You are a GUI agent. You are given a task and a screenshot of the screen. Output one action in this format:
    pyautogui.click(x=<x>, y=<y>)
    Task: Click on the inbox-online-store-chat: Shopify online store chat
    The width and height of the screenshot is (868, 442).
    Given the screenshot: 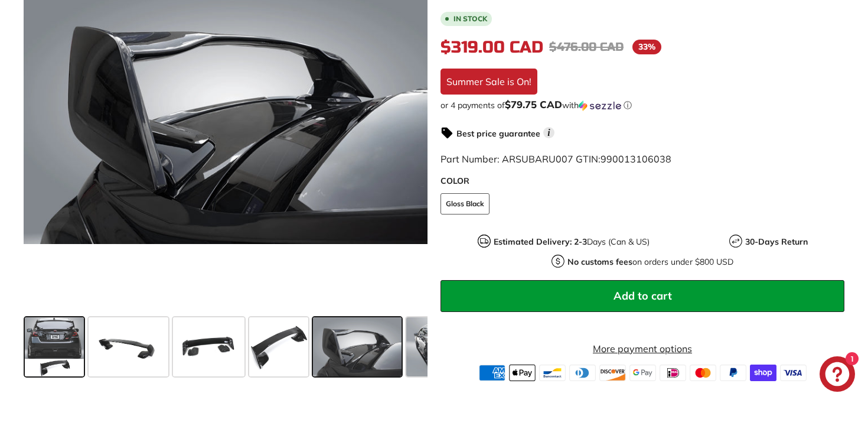 What is the action you would take?
    pyautogui.click(x=837, y=375)
    